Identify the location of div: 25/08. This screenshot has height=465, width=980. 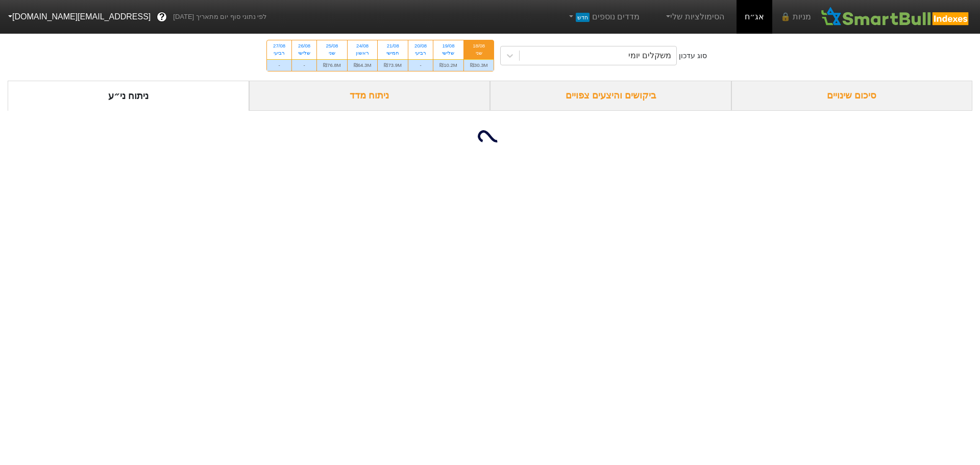
(332, 46).